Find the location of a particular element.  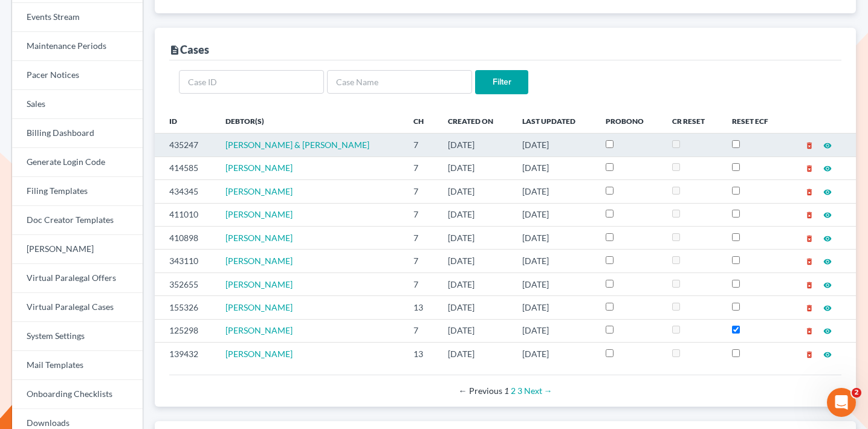

th: CR Reset is located at coordinates (692, 121).